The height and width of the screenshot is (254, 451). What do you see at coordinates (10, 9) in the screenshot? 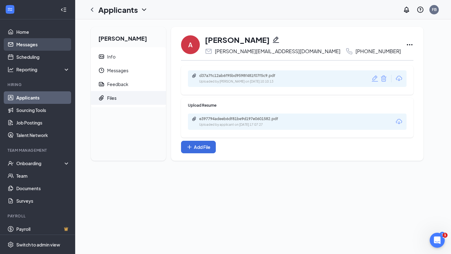
I see `svg: WorkstreamLogo` at bounding box center [10, 9].